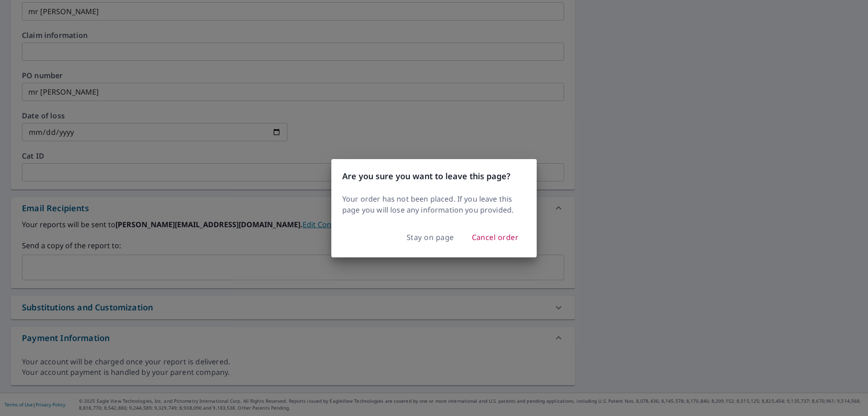 This screenshot has height=416, width=868. Describe the element at coordinates (495, 237) in the screenshot. I see `span: Cancel order` at that location.